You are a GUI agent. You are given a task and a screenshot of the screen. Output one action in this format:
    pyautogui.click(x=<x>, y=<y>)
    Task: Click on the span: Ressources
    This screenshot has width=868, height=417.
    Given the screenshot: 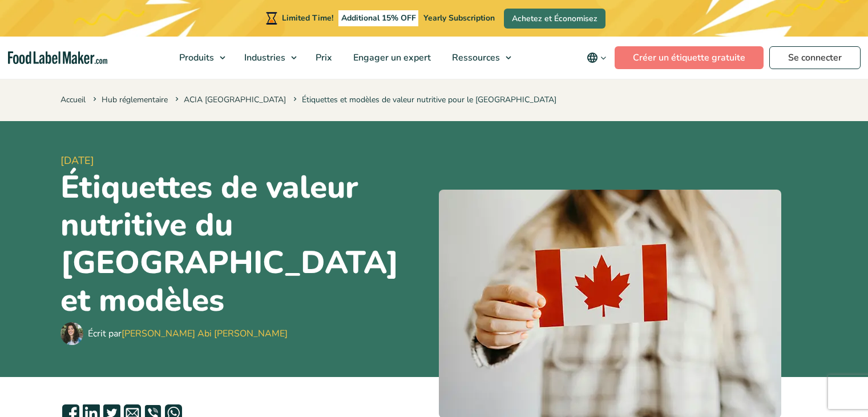 What is the action you would take?
    pyautogui.click(x=475, y=57)
    